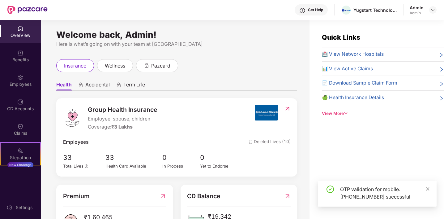  What do you see at coordinates (20, 151) in the screenshot?
I see `img: svg+xml;base64,PHN2ZyB4bWxucz0iaHR0cDovL3d3dy53My5vcmcvMjAwMC9zdmciIHdpZHRoPSIyMSIgaGVpZ2h0PSIyMC...` at bounding box center [20, 151].